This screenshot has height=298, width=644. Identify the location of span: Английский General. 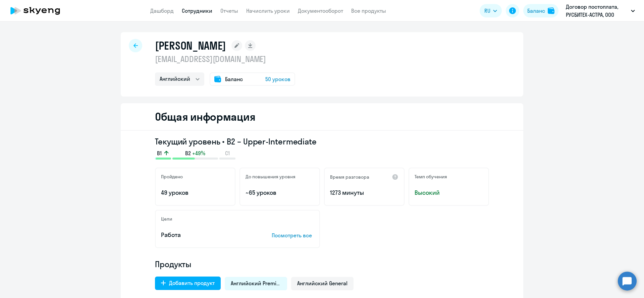
(322, 284).